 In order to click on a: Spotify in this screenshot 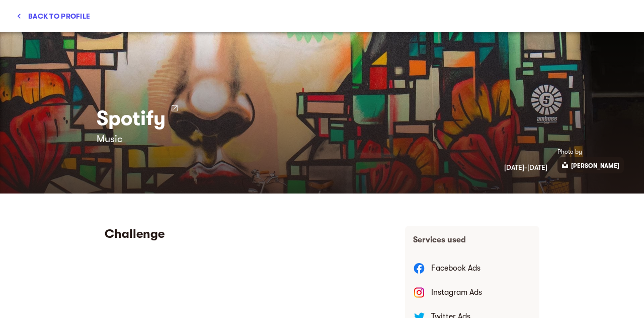, I will do `click(322, 119)`.